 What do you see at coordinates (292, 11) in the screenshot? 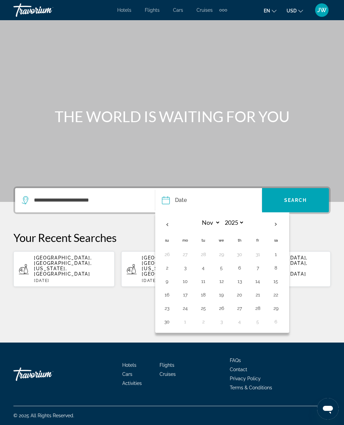
I see `span: USD` at bounding box center [292, 11].